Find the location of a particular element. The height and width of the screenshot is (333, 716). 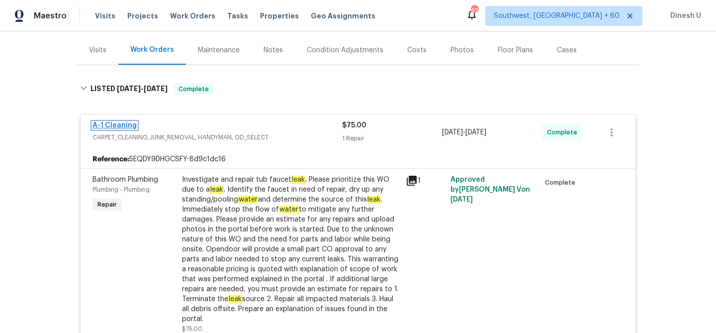

span: Projects is located at coordinates (143, 16).